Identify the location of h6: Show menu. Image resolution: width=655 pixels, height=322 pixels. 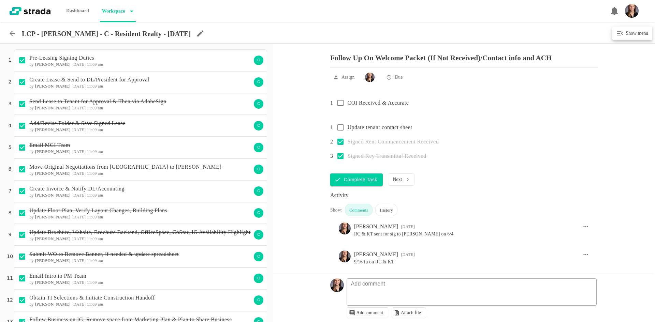
(636, 33).